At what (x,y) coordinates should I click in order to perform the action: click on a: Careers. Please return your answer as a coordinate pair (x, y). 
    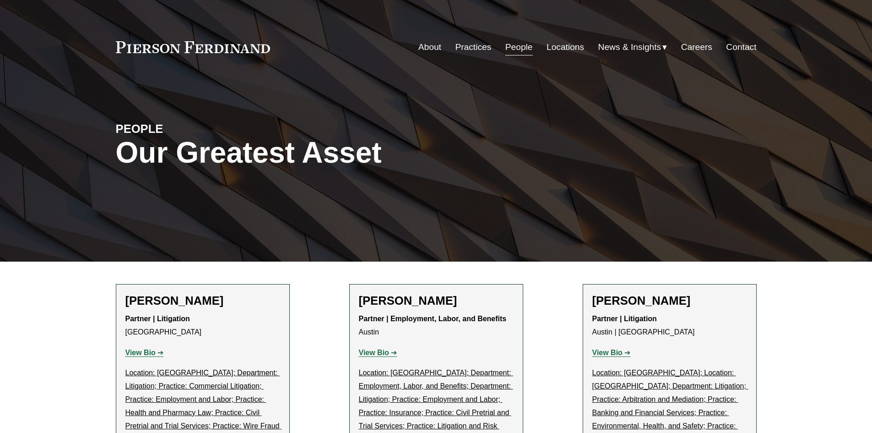
    Looking at the image, I should click on (697, 47).